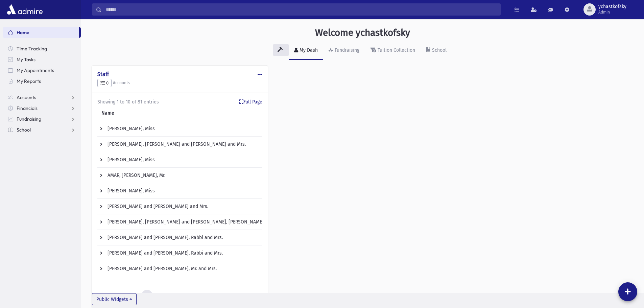  Describe the element at coordinates (24, 130) in the screenshot. I see `span: School` at that location.